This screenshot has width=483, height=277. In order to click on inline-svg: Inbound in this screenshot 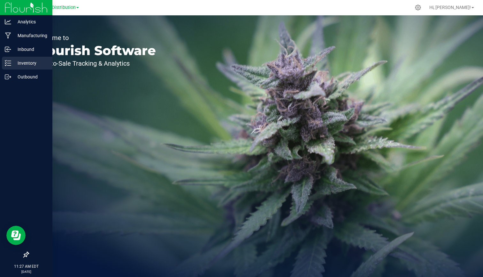, I will do `click(8, 49)`.